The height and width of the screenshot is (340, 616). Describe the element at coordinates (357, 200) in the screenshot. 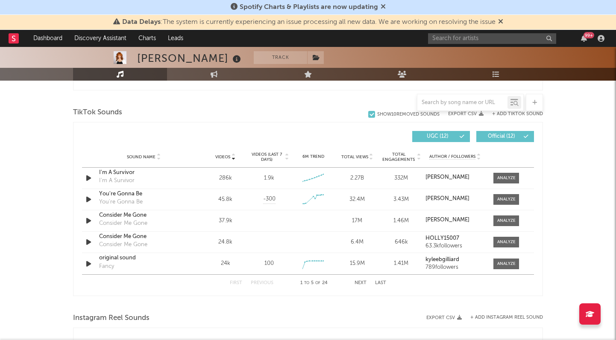

I see `div: 32.4M` at that location.